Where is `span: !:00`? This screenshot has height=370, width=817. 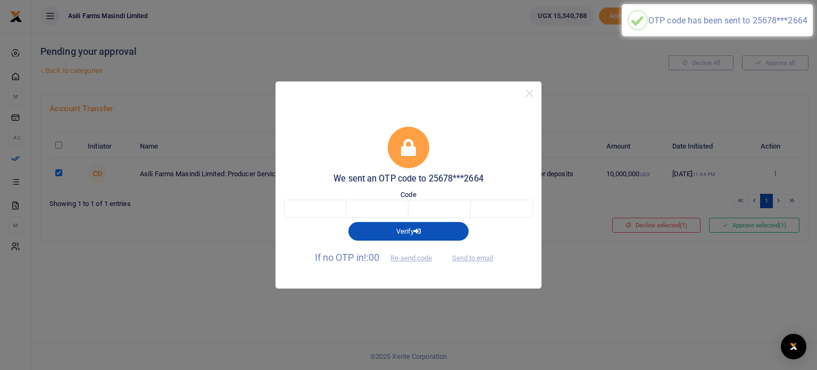
span: !:00 is located at coordinates (371, 257).